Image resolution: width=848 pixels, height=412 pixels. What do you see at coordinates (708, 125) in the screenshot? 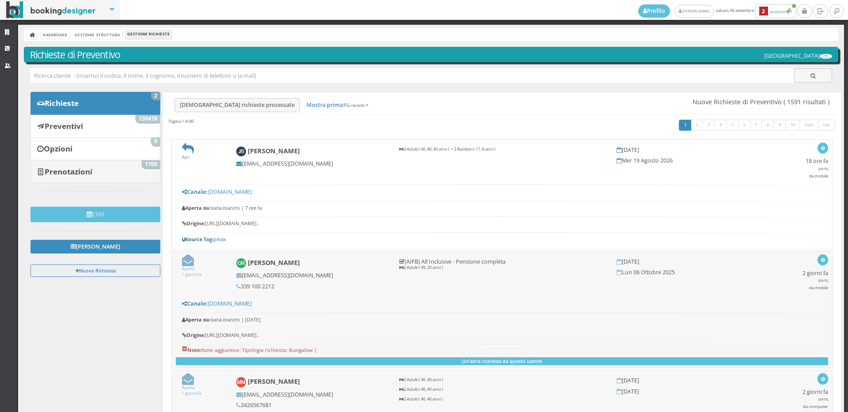
I see `a: 3` at bounding box center [708, 125].